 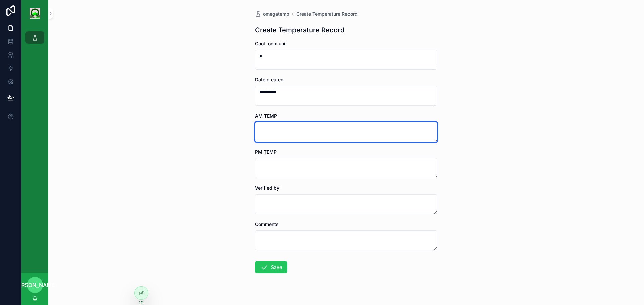 I want to click on span: Date created, so click(x=269, y=79).